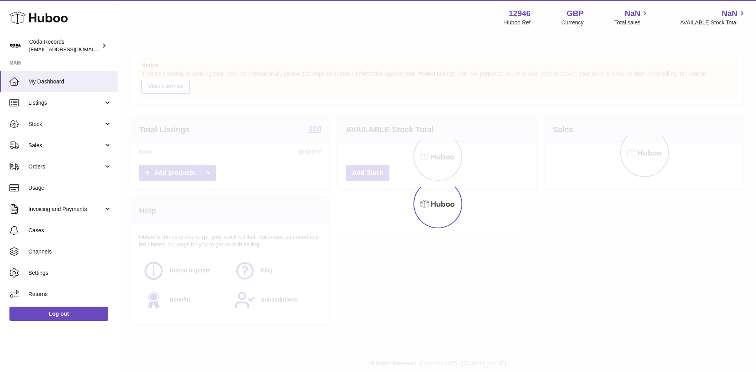  Describe the element at coordinates (66, 124) in the screenshot. I see `span: Stock` at that location.